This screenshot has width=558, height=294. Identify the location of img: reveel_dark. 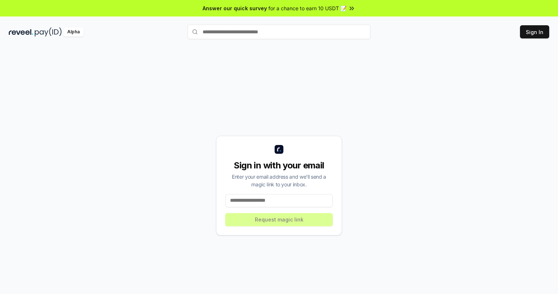
(21, 32).